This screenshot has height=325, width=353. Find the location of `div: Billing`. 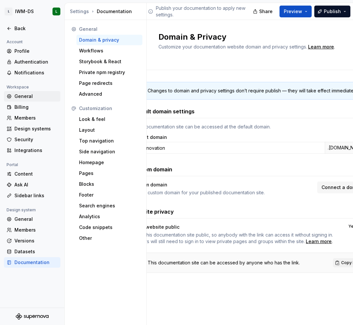

div: Billing is located at coordinates (36, 107).